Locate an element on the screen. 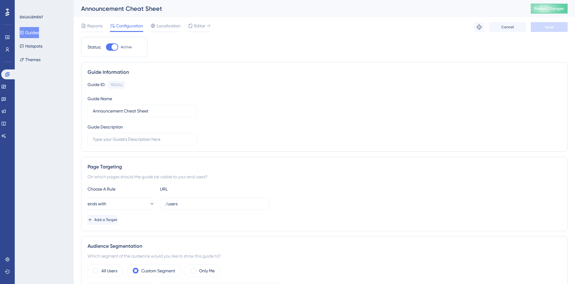  div: URL is located at coordinates (194, 189).